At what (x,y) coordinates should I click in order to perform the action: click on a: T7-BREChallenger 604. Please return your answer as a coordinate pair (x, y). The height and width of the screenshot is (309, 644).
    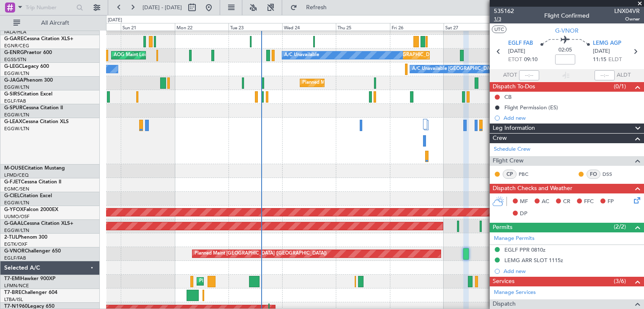
    Looking at the image, I should click on (30, 293).